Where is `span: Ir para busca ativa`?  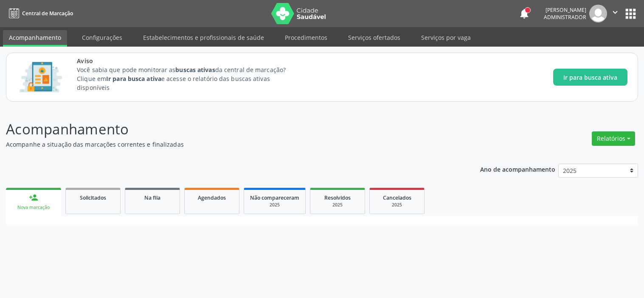 span: Ir para busca ativa is located at coordinates (590, 77).